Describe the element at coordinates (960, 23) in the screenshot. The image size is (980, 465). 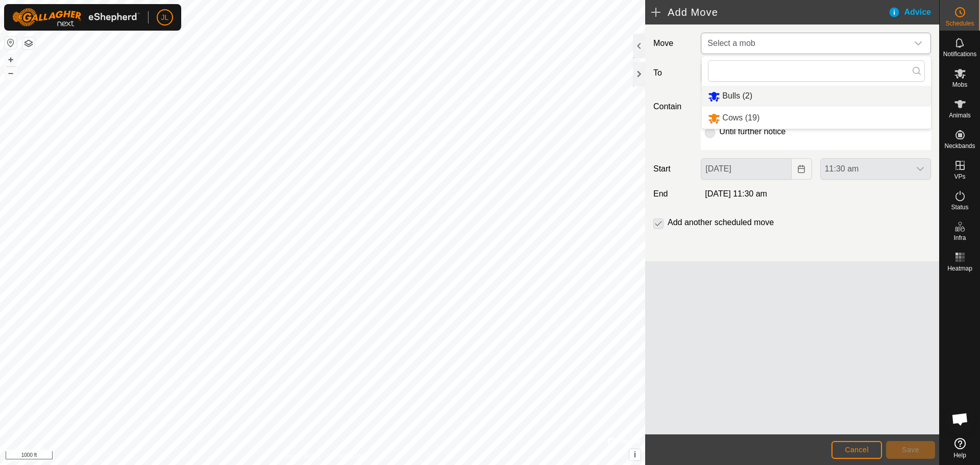
I see `span: Schedules` at that location.